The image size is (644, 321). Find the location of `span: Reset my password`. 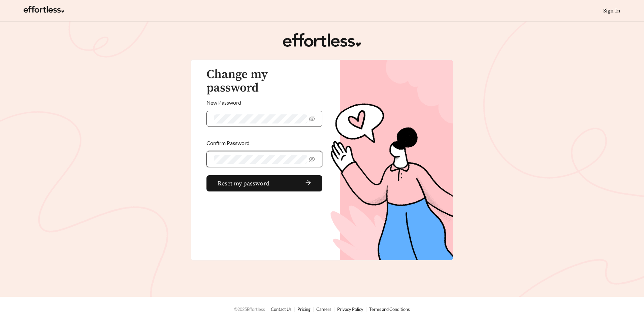

span: Reset my password is located at coordinates (244, 183).